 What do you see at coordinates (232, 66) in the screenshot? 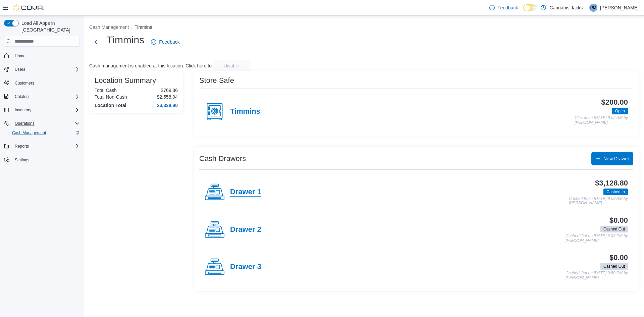
I see `span: disable` at bounding box center [232, 66].